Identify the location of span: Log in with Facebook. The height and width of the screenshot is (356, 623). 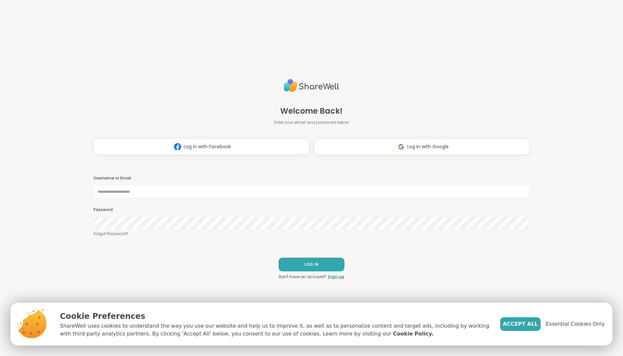
(207, 147).